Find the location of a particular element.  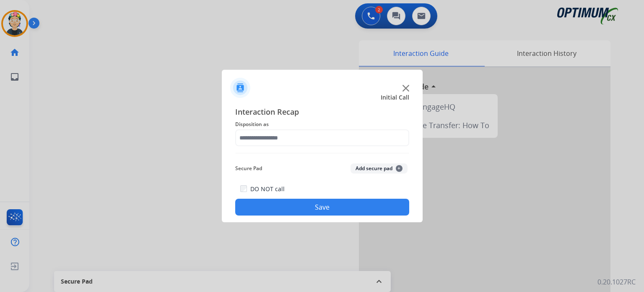

button: Save is located at coordinates (322, 207).